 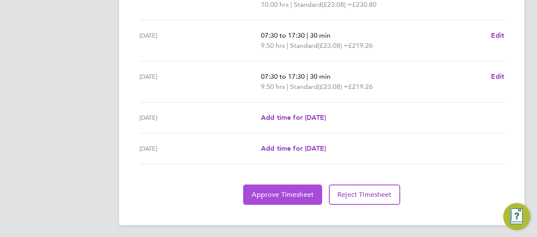 What do you see at coordinates (283, 194) in the screenshot?
I see `button: Approve Timesheet` at bounding box center [283, 194].